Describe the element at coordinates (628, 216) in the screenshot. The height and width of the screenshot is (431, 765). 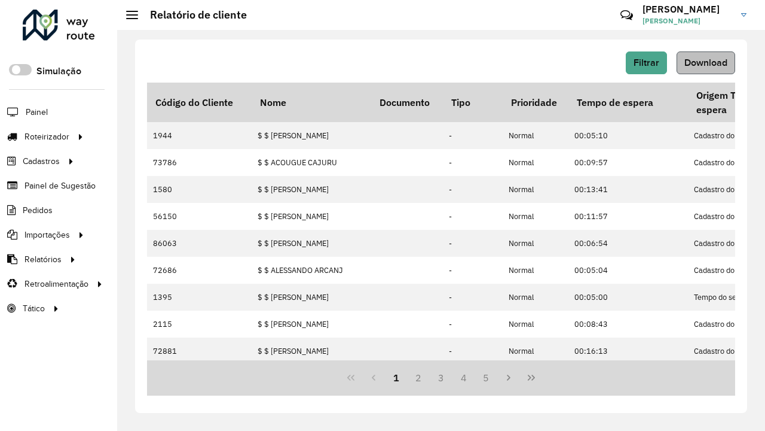
I see `td: 00:11:57` at that location.